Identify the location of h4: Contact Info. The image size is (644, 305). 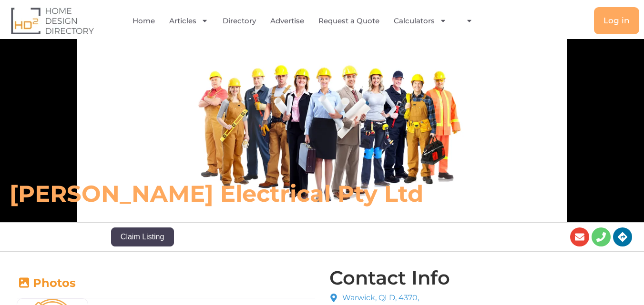
(389, 278).